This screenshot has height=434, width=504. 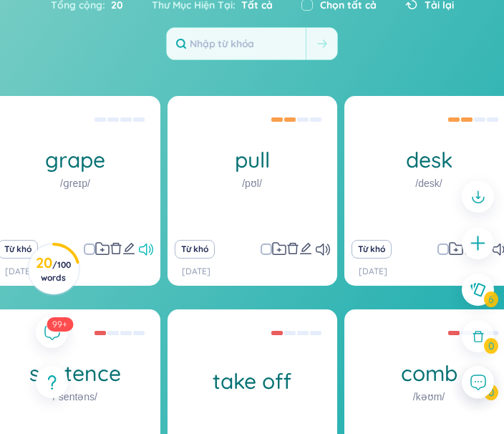 What do you see at coordinates (53, 270) in the screenshot?
I see `h3: 20` at bounding box center [53, 270].